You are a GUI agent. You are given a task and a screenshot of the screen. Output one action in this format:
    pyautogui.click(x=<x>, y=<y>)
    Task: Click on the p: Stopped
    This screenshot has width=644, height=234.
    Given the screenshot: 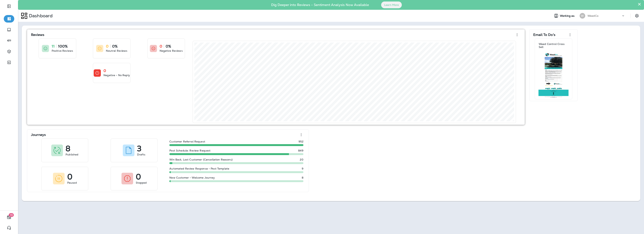 What is the action you would take?
    pyautogui.click(x=141, y=183)
    